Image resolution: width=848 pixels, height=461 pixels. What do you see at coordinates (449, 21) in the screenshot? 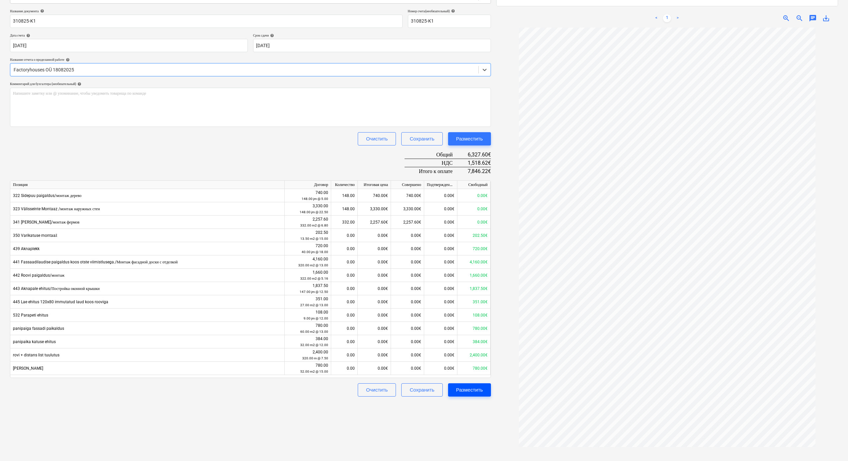
I see `input: Номер счета` at bounding box center [449, 21].